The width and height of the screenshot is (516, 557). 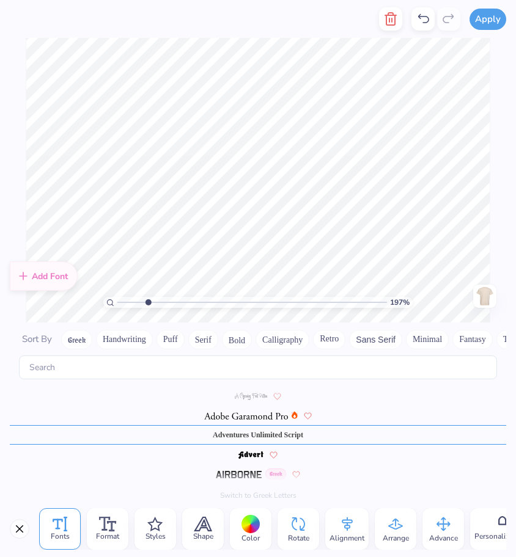 What do you see at coordinates (236, 340) in the screenshot?
I see `button: Bold` at bounding box center [236, 340].